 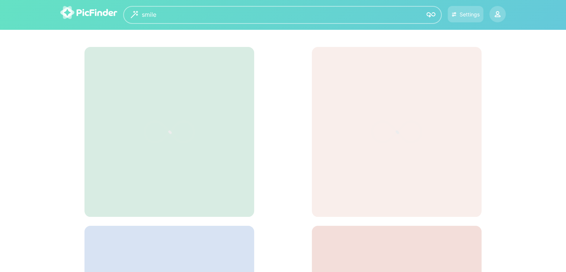 I want to click on div: Settings, so click(x=469, y=14).